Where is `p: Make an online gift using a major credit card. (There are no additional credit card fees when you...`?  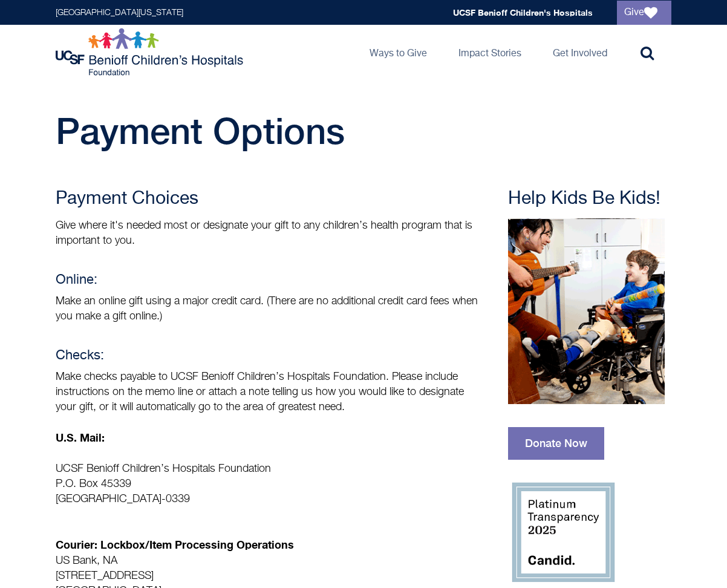
p: Make an online gift using a major credit card. (There are no additional credit card fees when you... is located at coordinates (267, 309).